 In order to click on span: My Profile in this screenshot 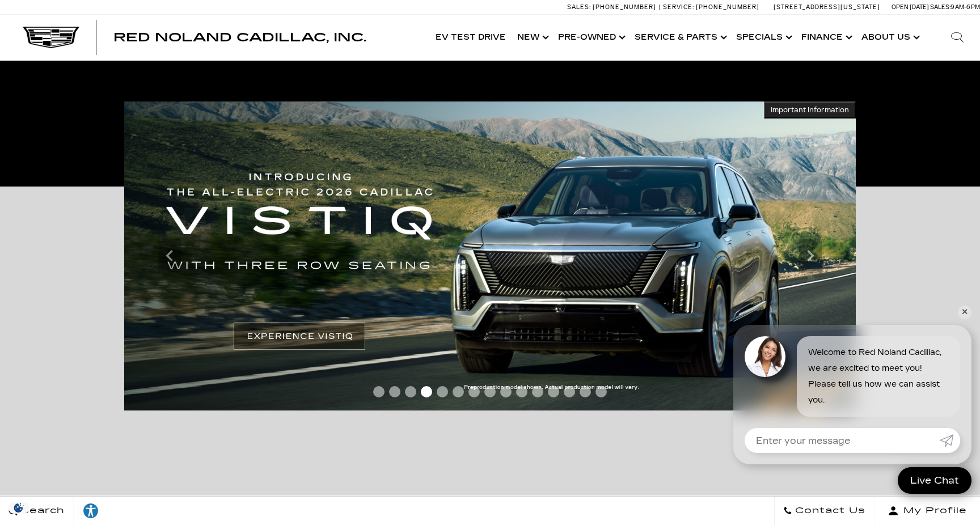, I will do `click(933, 511)`.